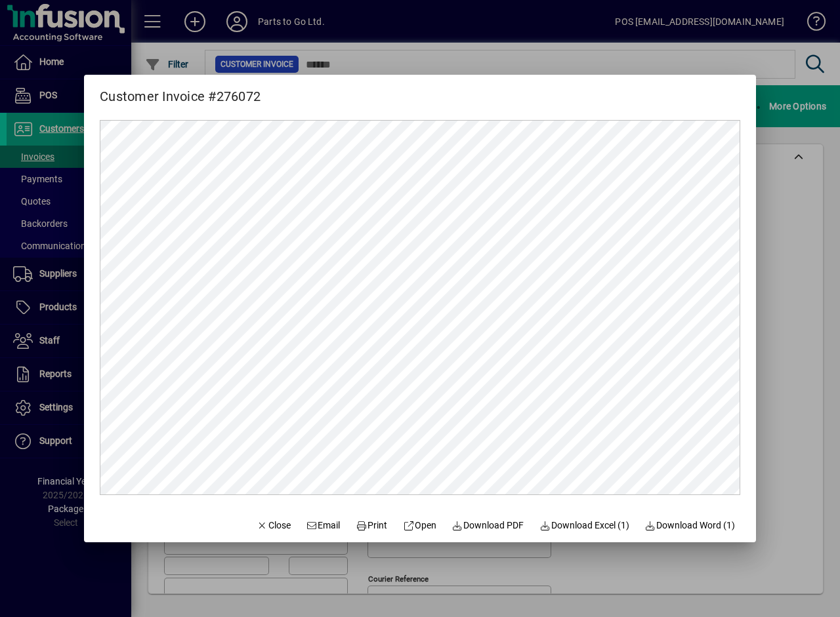  I want to click on button: Download Word (1), so click(690, 525).